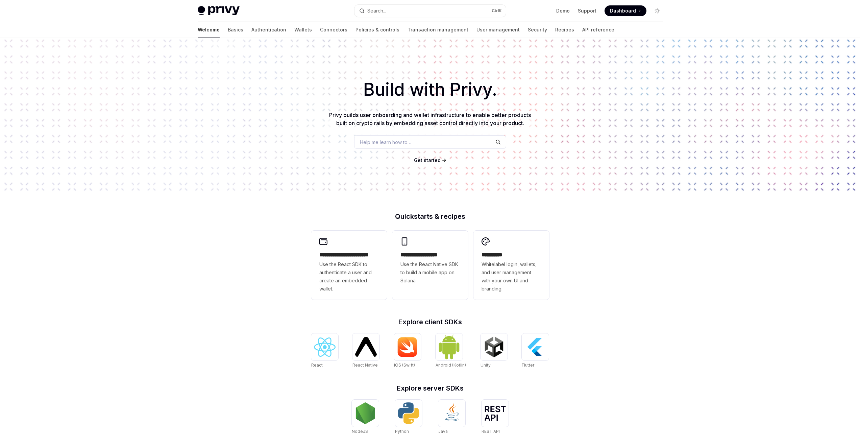 The image size is (860, 444). What do you see at coordinates (452, 413) in the screenshot?
I see `img: Java` at bounding box center [452, 413].